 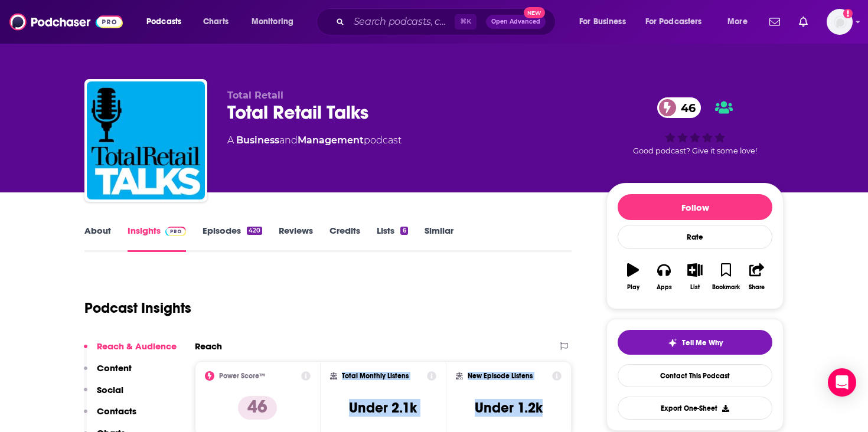 I want to click on p: Content, so click(x=114, y=367).